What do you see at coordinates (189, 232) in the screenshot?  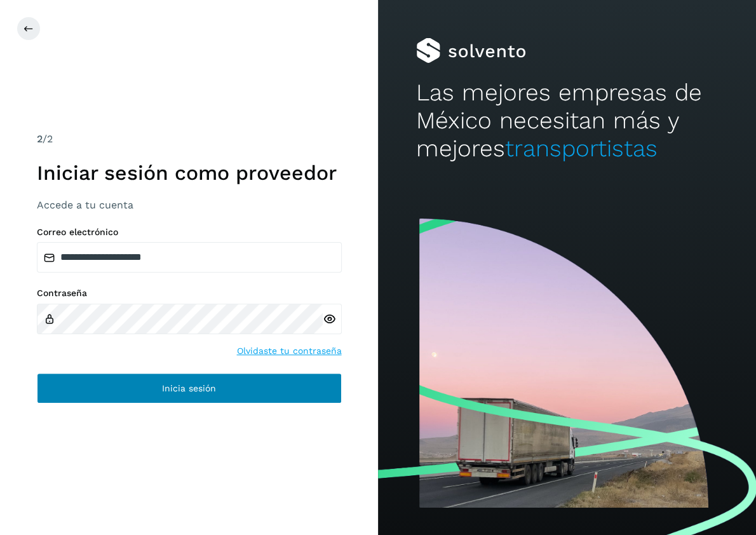 I see `label: Correo electrónico` at bounding box center [189, 232].